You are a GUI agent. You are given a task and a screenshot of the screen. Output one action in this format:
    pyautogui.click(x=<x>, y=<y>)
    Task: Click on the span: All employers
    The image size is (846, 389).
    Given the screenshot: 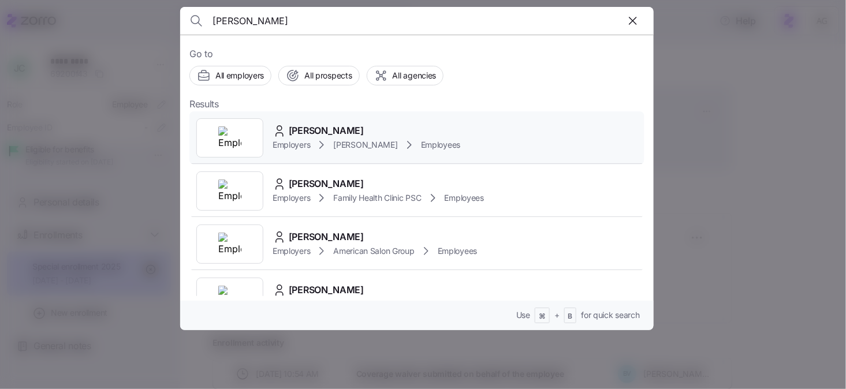 What is the action you would take?
    pyautogui.click(x=240, y=76)
    